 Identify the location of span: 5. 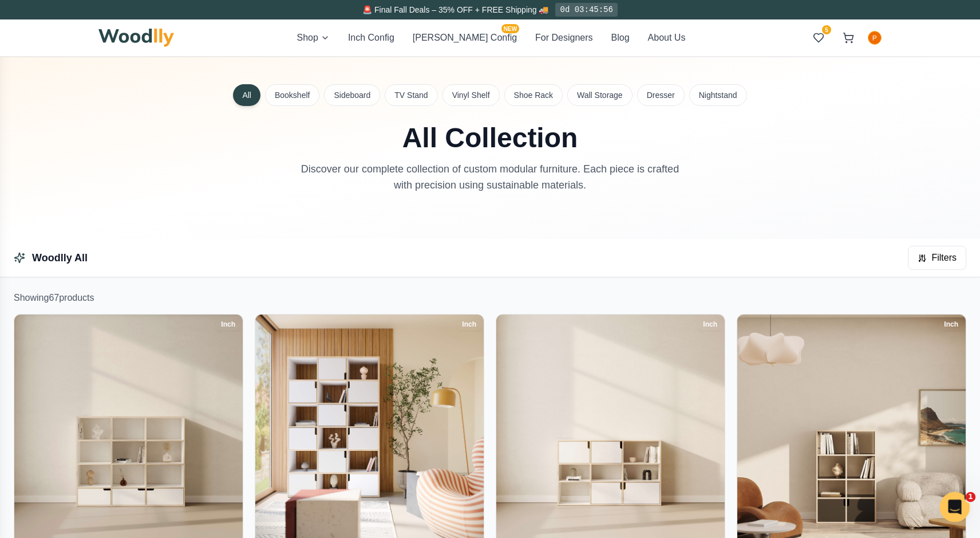
(827, 30).